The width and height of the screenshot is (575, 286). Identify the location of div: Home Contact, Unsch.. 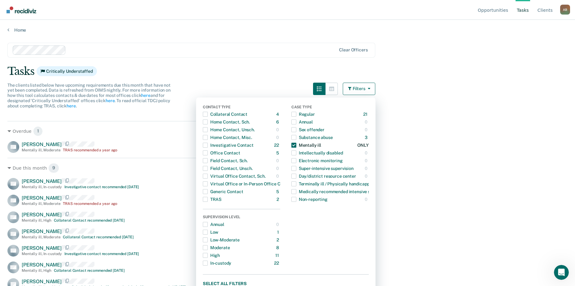
(229, 130).